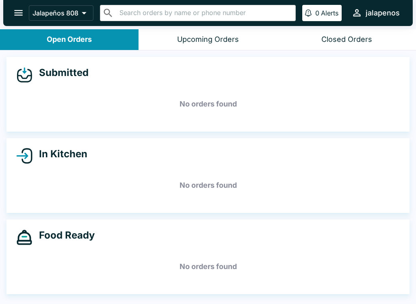 The height and width of the screenshot is (304, 416). Describe the element at coordinates (376, 13) in the screenshot. I see `button: jalapenos` at that location.